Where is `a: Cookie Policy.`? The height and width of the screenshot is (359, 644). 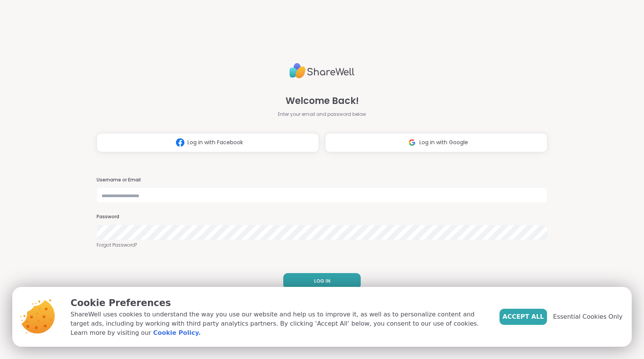
a: Cookie Policy. is located at coordinates (177, 333).